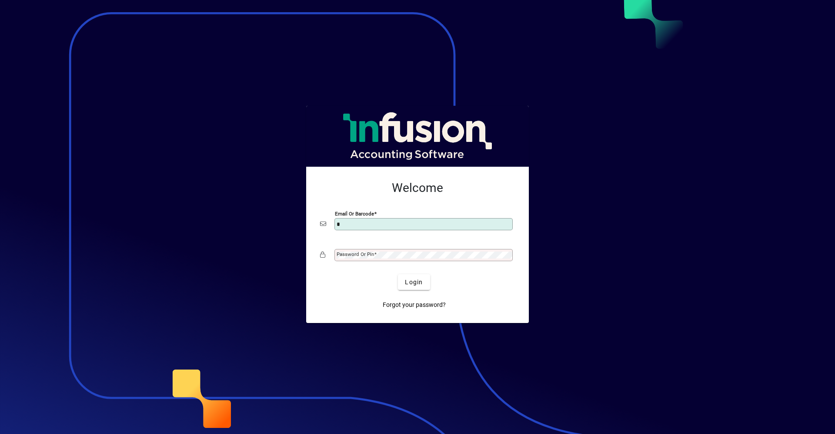 The width and height of the screenshot is (835, 434). Describe the element at coordinates (355, 214) in the screenshot. I see `mat-label: Email or Barcode` at that location.